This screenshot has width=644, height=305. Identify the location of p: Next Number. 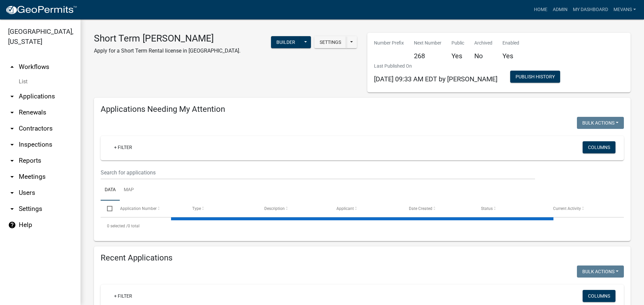
(428, 43).